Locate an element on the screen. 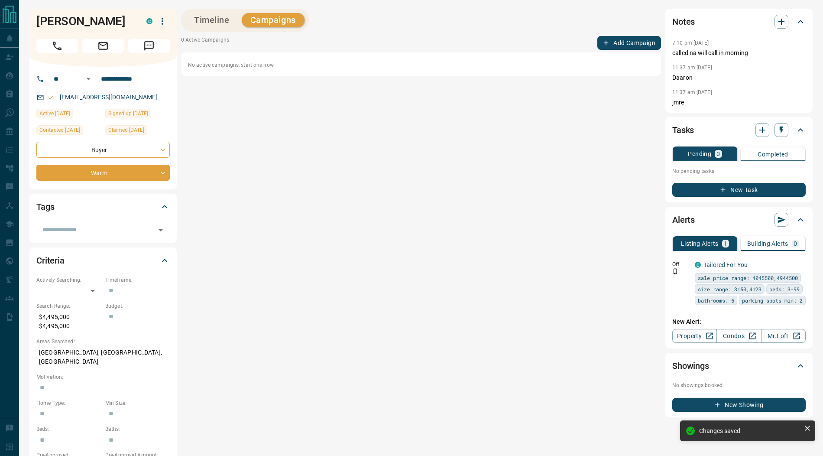 Image resolution: width=823 pixels, height=456 pixels. p: Areas Searched: is located at coordinates (103, 341).